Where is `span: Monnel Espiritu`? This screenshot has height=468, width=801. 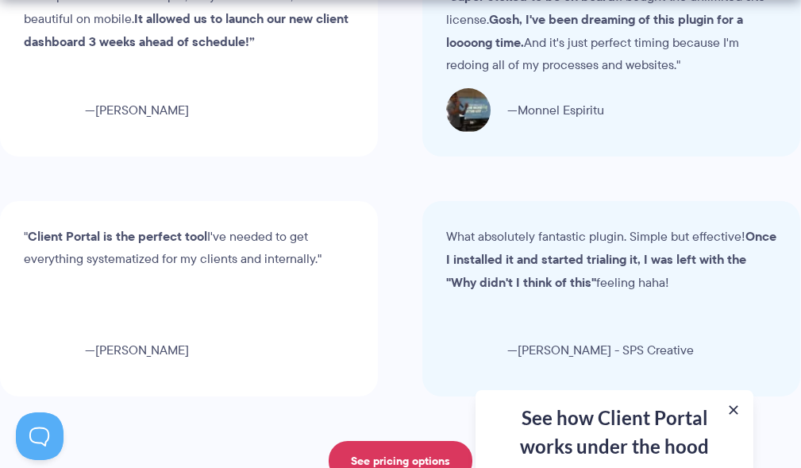 span: Monnel Espiritu is located at coordinates (635, 110).